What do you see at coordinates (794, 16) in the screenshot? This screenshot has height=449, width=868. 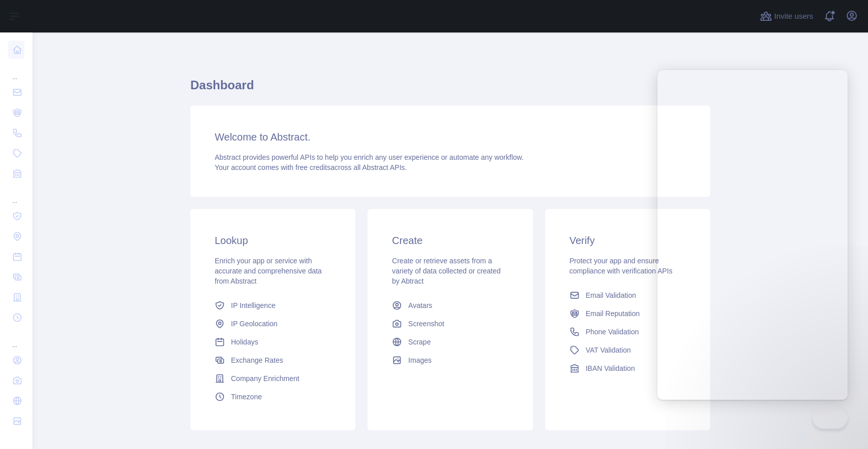 I see `span: Invite users` at bounding box center [794, 16].